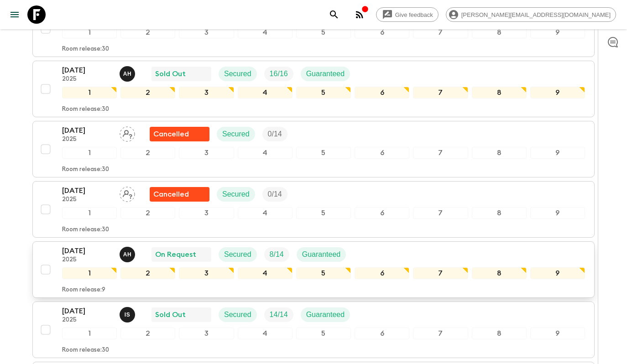 This screenshot has width=627, height=364. I want to click on p: Sold Out, so click(170, 315).